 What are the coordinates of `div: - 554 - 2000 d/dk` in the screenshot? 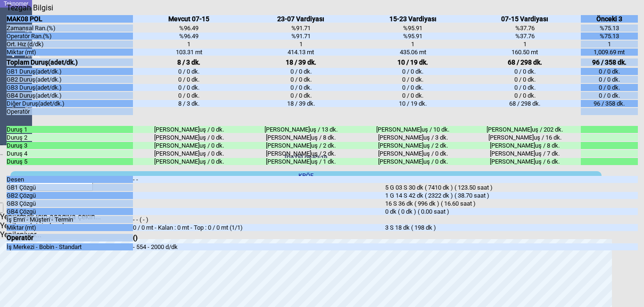 It's located at (259, 247).